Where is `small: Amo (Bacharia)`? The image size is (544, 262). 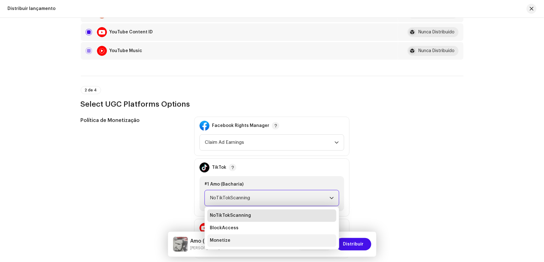 small: Amo (Bacharia) is located at coordinates (209, 248).